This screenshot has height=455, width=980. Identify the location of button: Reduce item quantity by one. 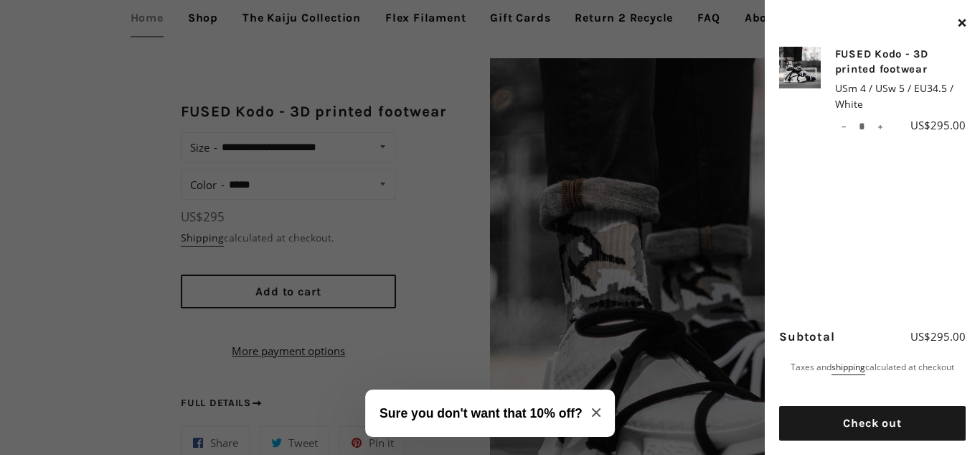
(844, 126).